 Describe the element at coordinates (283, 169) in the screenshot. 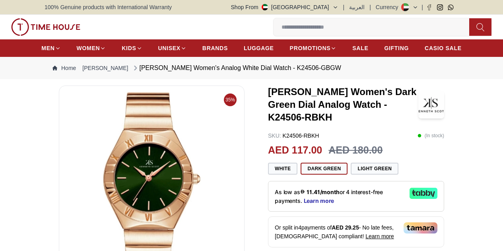

I see `button: White` at that location.